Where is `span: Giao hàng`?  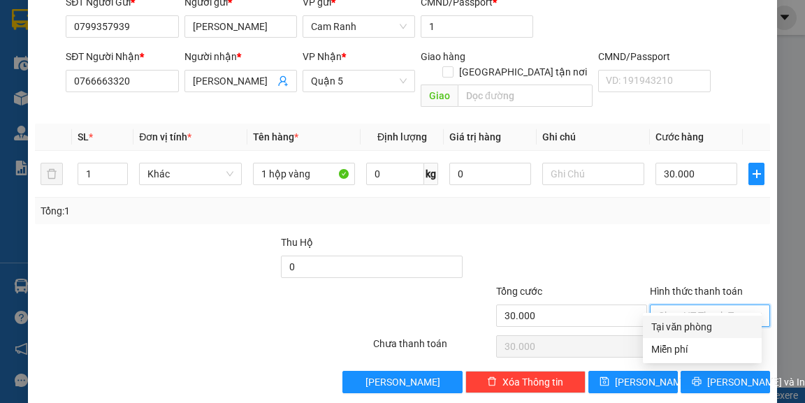 span: Giao hàng is located at coordinates (443, 57).